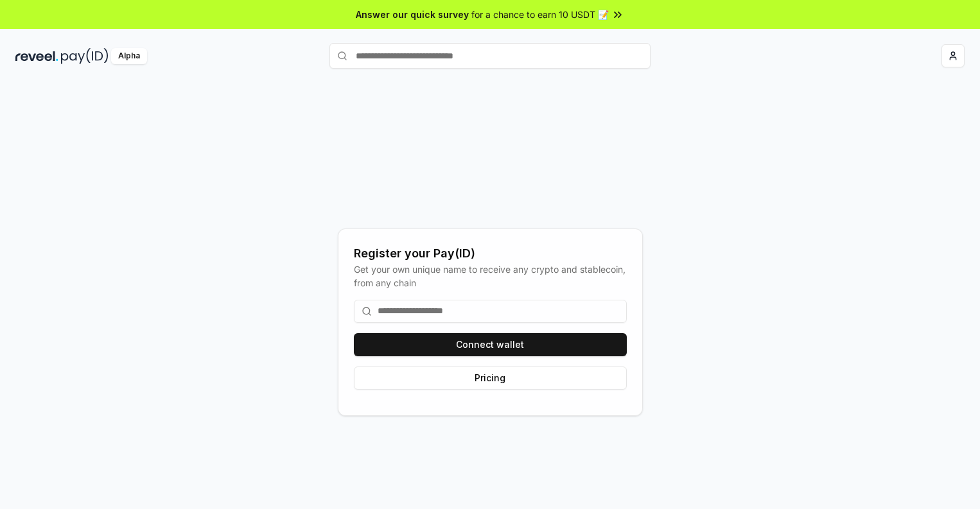 Image resolution: width=980 pixels, height=509 pixels. Describe the element at coordinates (85, 56) in the screenshot. I see `img: pay_id` at that location.